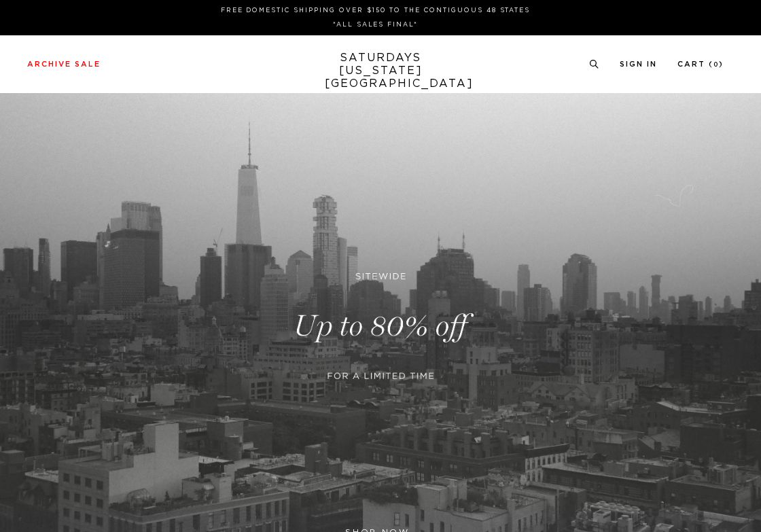 Image resolution: width=761 pixels, height=532 pixels. What do you see at coordinates (375, 10) in the screenshot?
I see `p: FREE DOMESTIC SHIPPING OVER $150 TO THE CONTIGUOUS 48 STATES` at bounding box center [375, 10].